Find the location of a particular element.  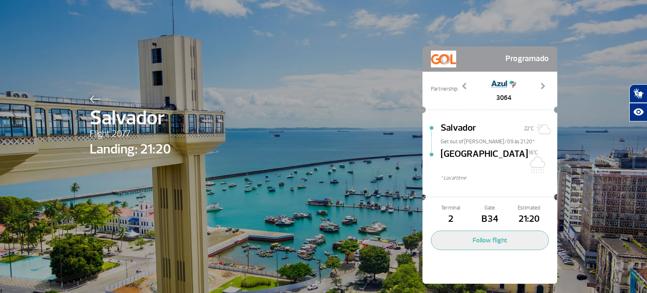

span: * Local time is located at coordinates (499, 178).